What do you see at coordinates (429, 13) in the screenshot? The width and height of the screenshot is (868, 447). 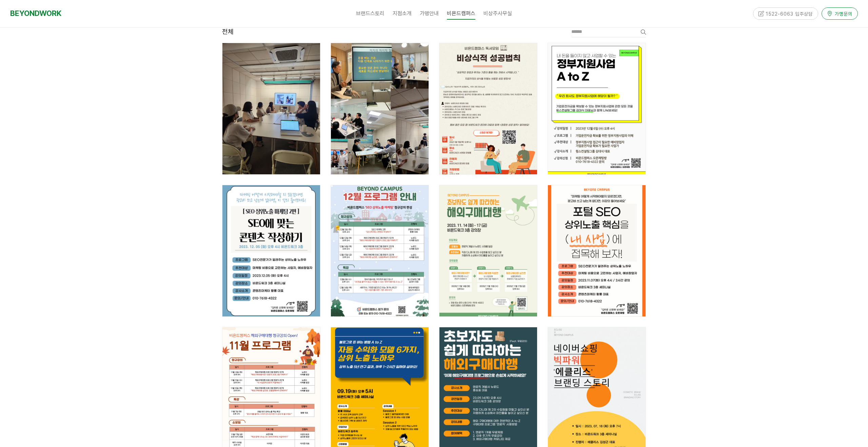 I see `span: 가맹안내` at bounding box center [429, 13].